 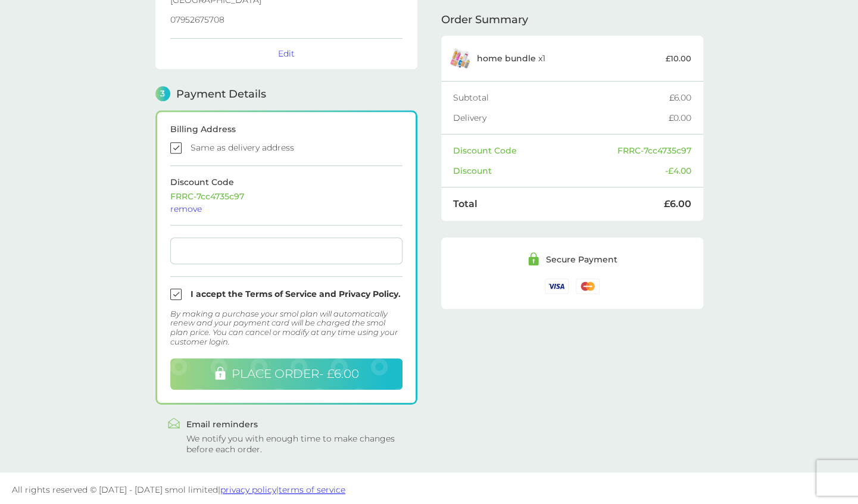 I want to click on div: FRRC-7cc4735c97, so click(x=654, y=151).